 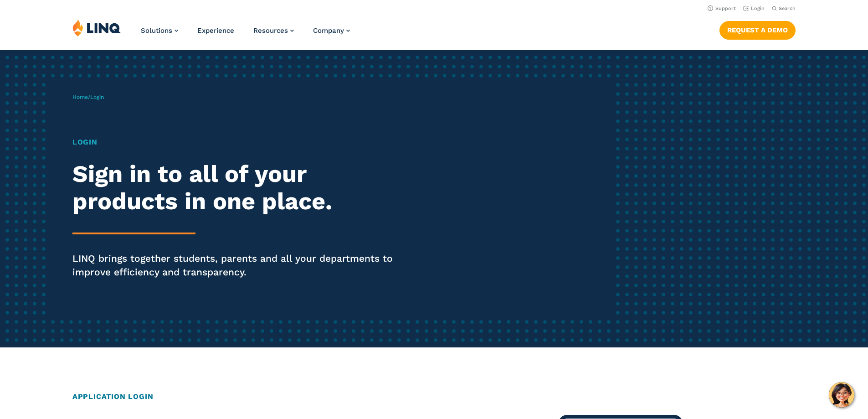 I want to click on a: Support, so click(x=722, y=8).